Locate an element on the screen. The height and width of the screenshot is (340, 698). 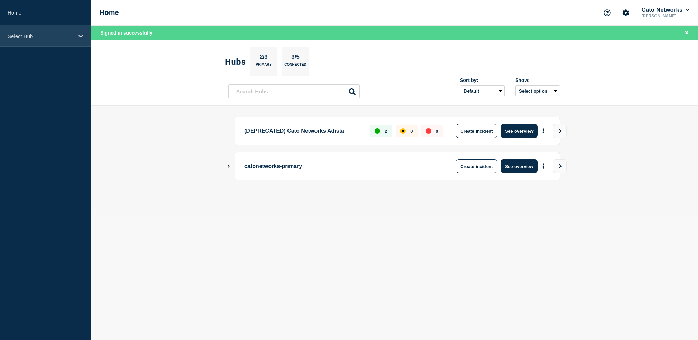
p: (DEPRECATED) Cato Networks Adista is located at coordinates (303, 131).